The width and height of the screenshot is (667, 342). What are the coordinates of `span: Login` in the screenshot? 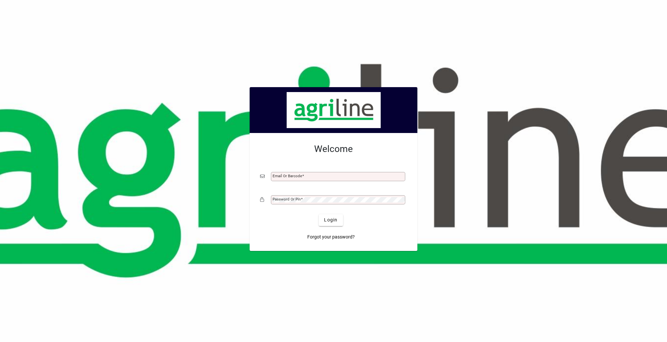 It's located at (331, 220).